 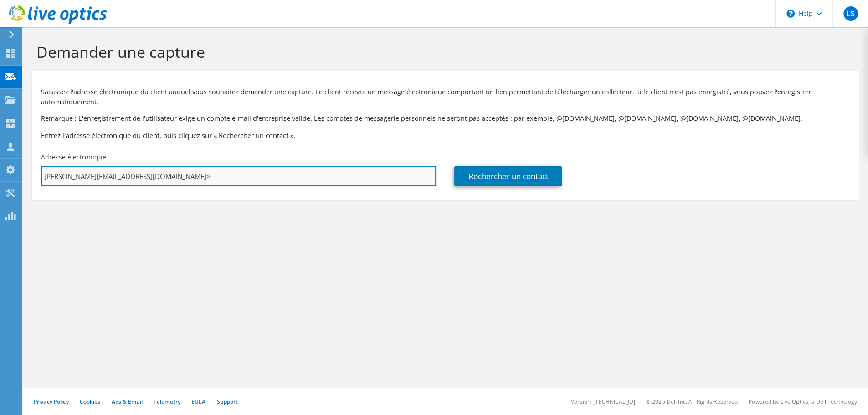 What do you see at coordinates (198, 401) in the screenshot?
I see `a: EULA` at bounding box center [198, 401].